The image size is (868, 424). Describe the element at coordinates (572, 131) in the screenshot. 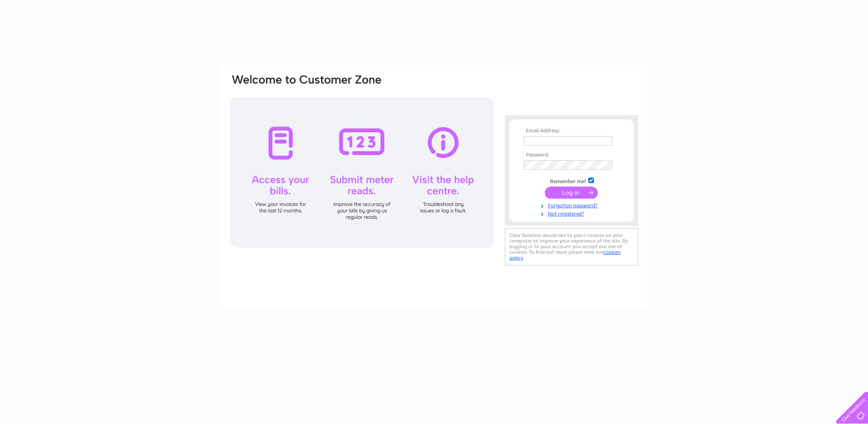

I see `th: Email Address:` at that location.